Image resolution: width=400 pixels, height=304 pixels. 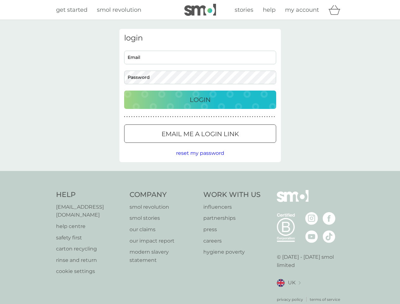 What do you see at coordinates (90, 260) in the screenshot?
I see `p: rinse and return` at bounding box center [90, 260].